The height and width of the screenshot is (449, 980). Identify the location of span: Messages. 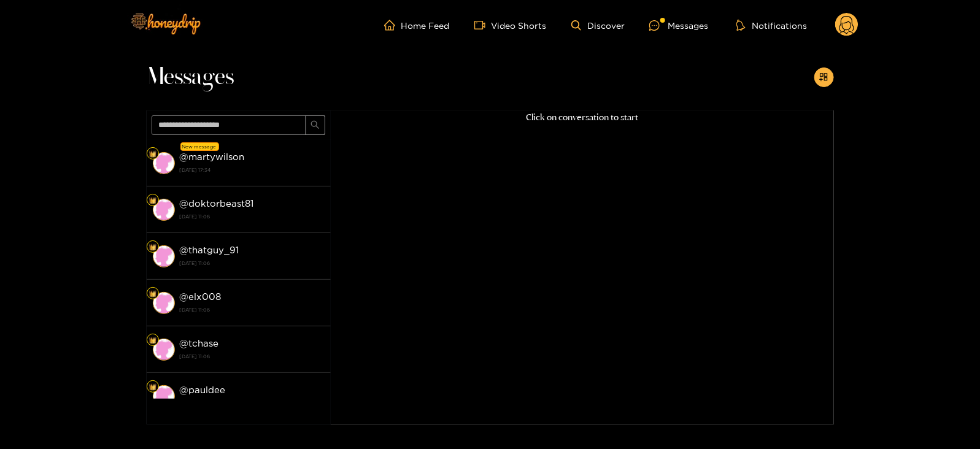
(190, 77).